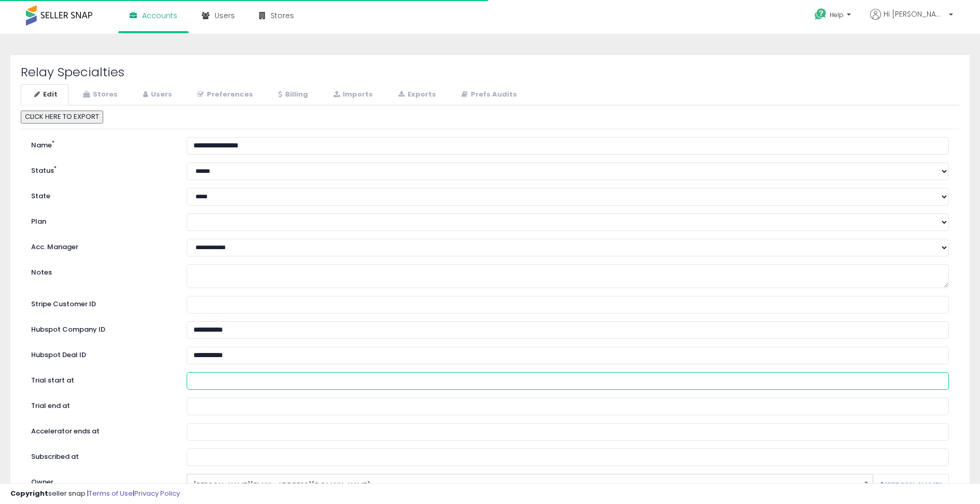  What do you see at coordinates (101, 303) in the screenshot?
I see `label: Stripe Customer ID` at bounding box center [101, 303].